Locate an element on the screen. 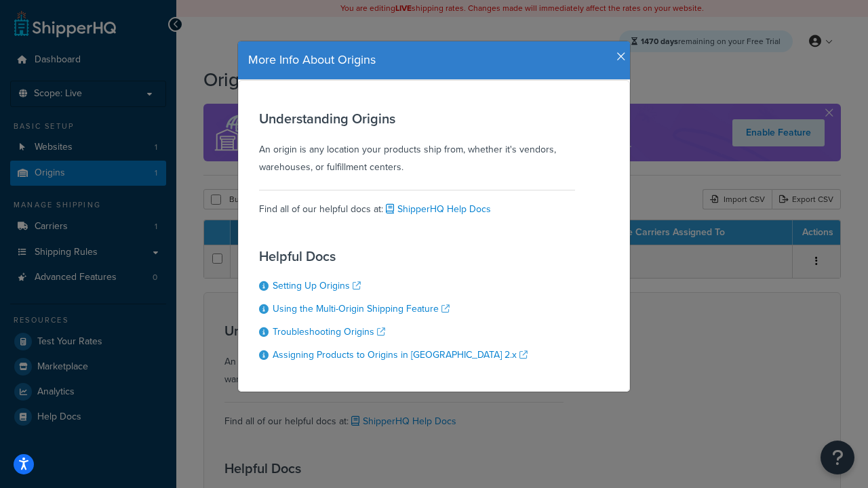  a: ShipperHQ Help Docs is located at coordinates (437, 208).